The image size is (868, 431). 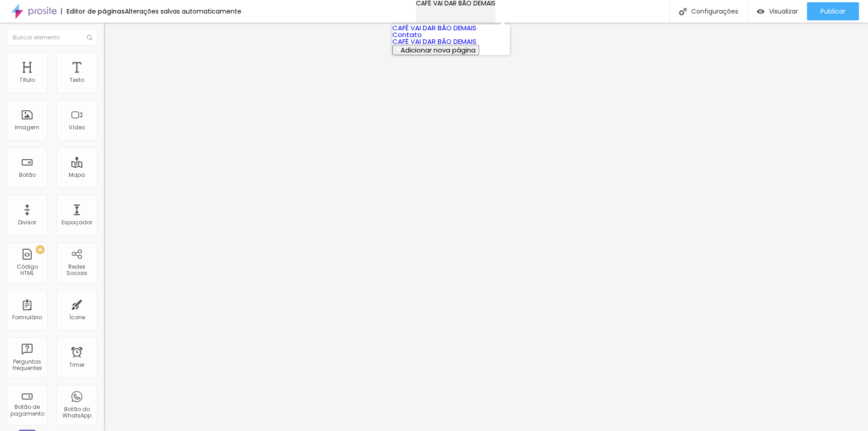 What do you see at coordinates (27, 365) in the screenshot?
I see `div: Perguntas frequentes` at bounding box center [27, 365].